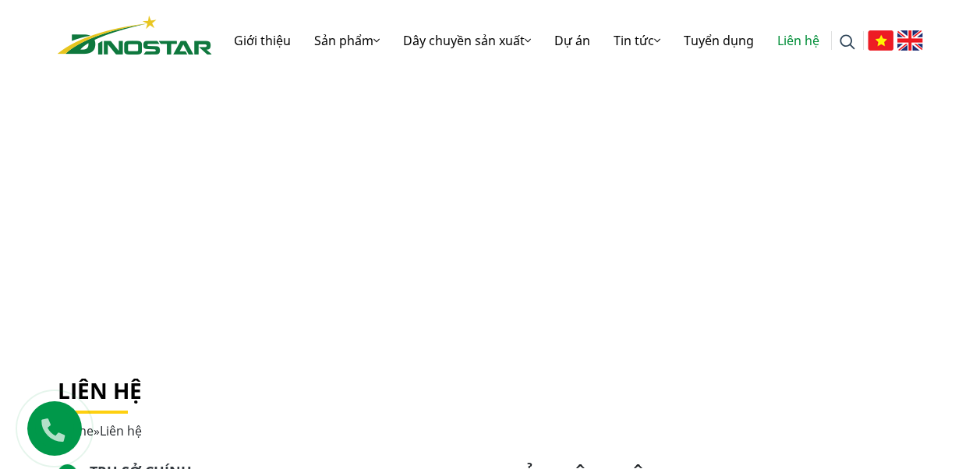  Describe the element at coordinates (467, 41) in the screenshot. I see `a: Dây chuyền sản xuất` at that location.